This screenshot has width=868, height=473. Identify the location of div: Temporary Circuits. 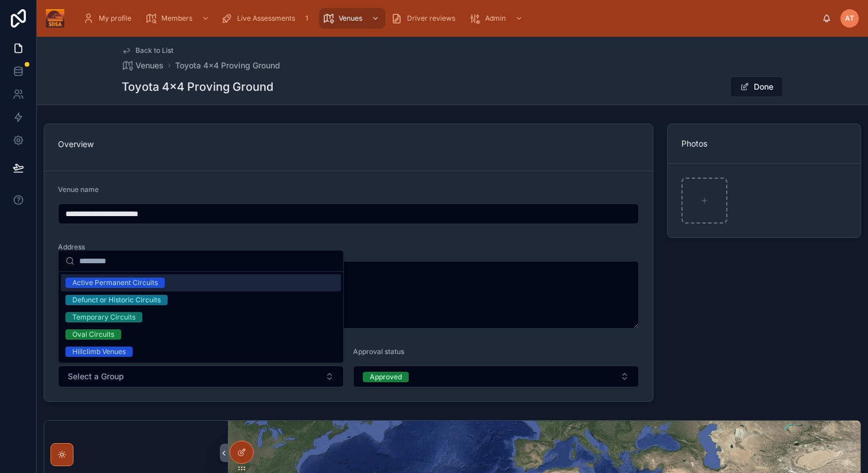
(104, 317).